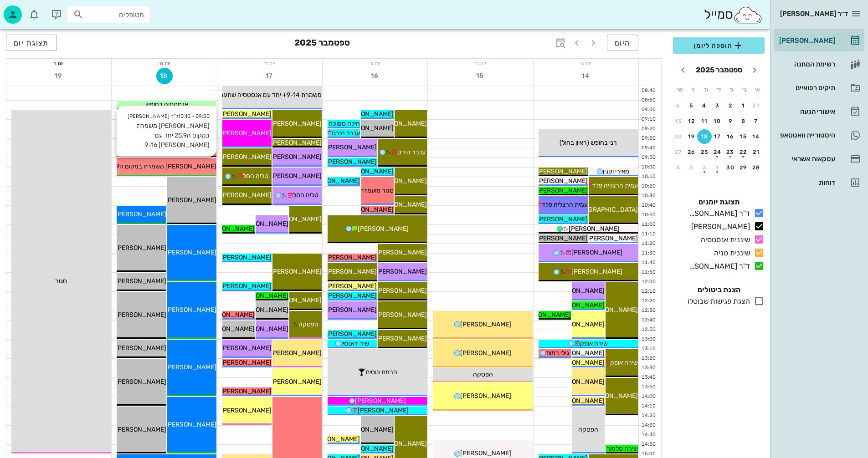  What do you see at coordinates (717, 136) in the screenshot?
I see `button: 17` at bounding box center [717, 136].